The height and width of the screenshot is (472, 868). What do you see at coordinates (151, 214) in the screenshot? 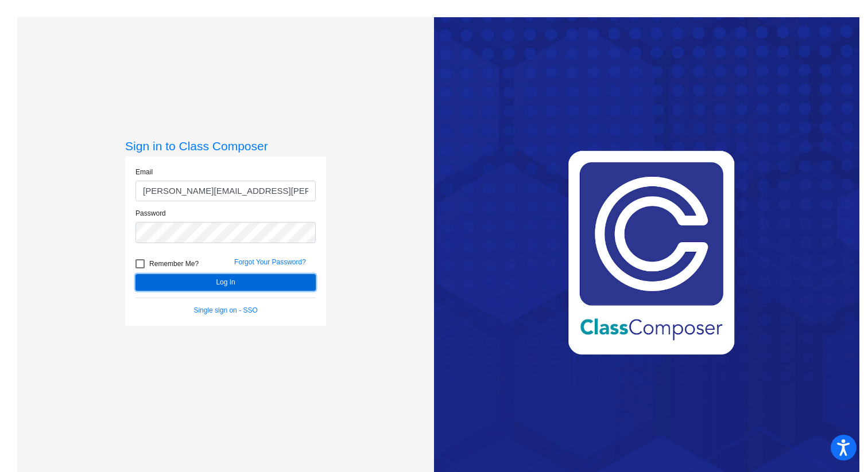
I see `label: Password` at bounding box center [151, 214].